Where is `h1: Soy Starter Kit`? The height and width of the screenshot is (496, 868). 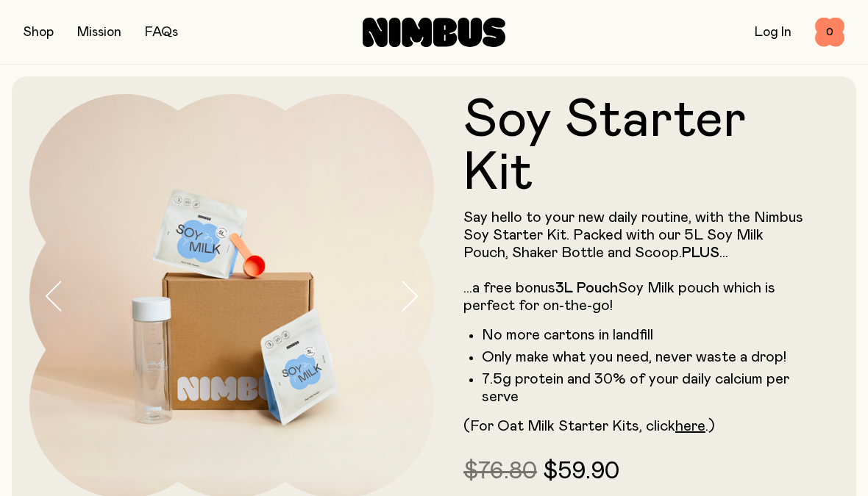
h1: Soy Starter Kit is located at coordinates (636, 147).